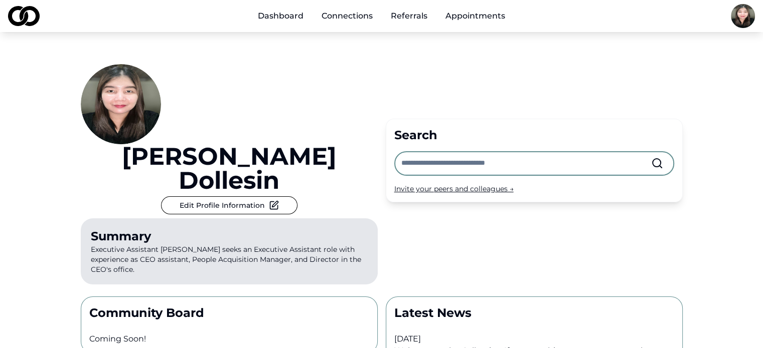 The image size is (763, 348). I want to click on p: Community Board, so click(229, 313).